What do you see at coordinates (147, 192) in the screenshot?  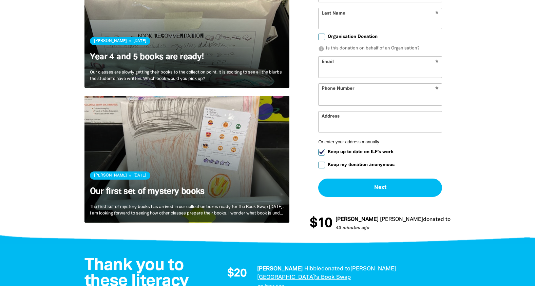 I see `a: Our first set of mystery books` at bounding box center [147, 192].